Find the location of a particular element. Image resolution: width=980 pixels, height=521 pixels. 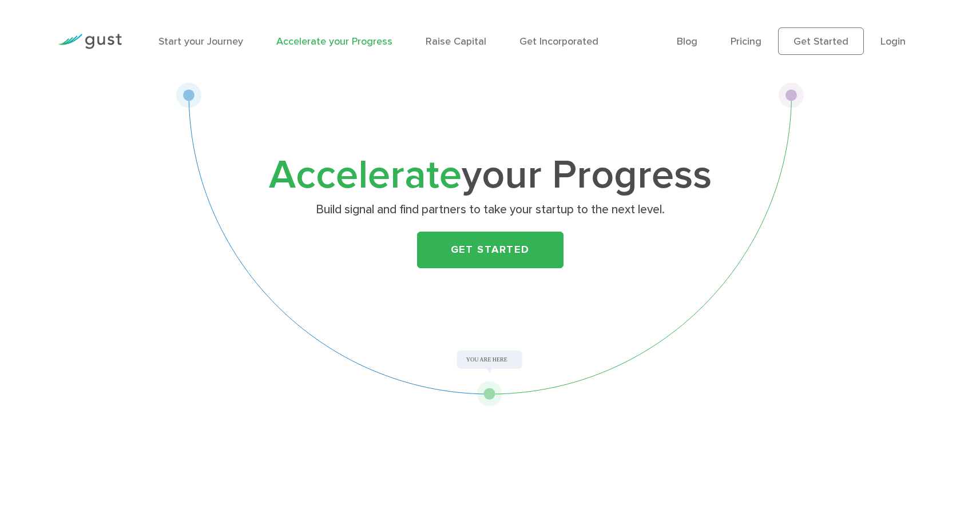

a: Pricing is located at coordinates (746, 41).